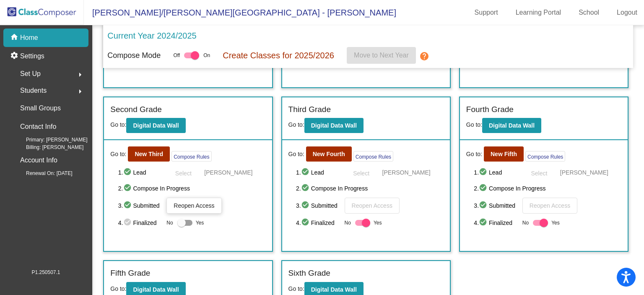  I want to click on a: Learning Portal, so click(538, 13).